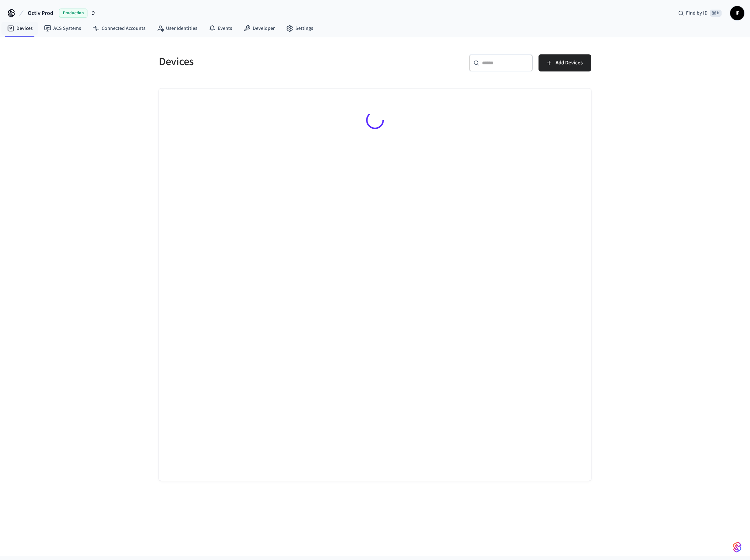  What do you see at coordinates (697, 14) in the screenshot?
I see `span: Find by ID` at bounding box center [697, 14].